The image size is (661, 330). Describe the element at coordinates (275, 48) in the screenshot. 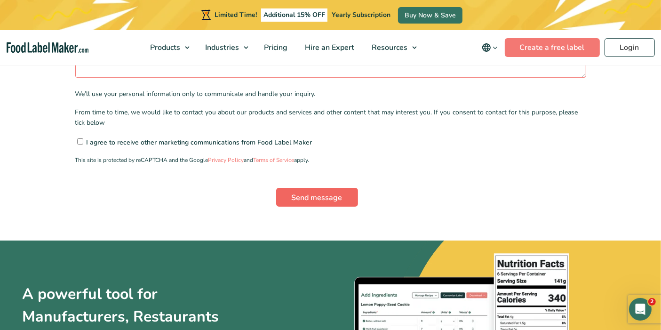

I see `a: Pricing` at that location.